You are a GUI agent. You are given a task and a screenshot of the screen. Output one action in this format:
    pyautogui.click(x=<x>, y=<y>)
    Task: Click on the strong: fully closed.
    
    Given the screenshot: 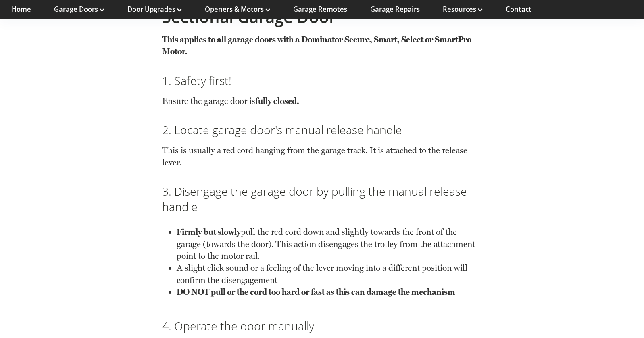 What is the action you would take?
    pyautogui.click(x=277, y=101)
    